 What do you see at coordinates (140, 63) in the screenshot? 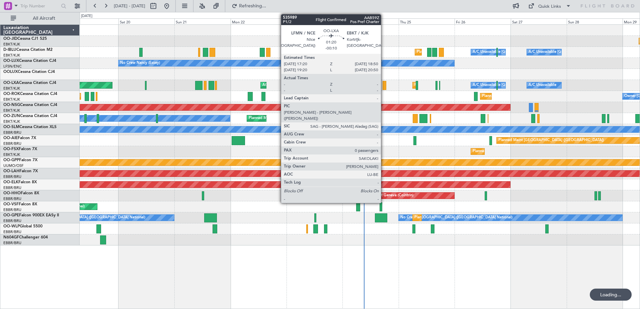
I see `div: No Crew Nancy (Essey)` at bounding box center [140, 63].